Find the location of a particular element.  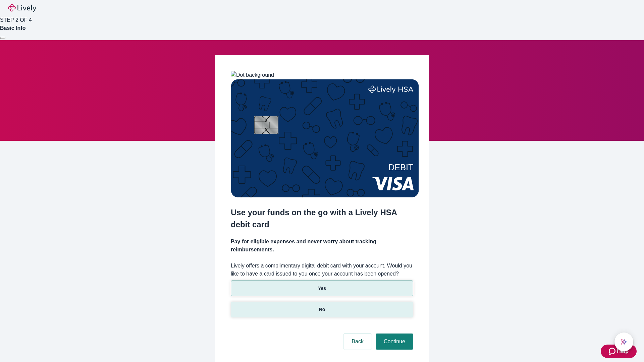

button: Back is located at coordinates (358, 342).